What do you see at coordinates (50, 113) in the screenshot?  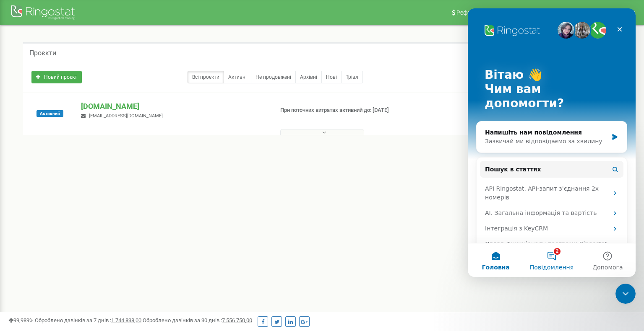 I see `span: Активний` at bounding box center [50, 113].